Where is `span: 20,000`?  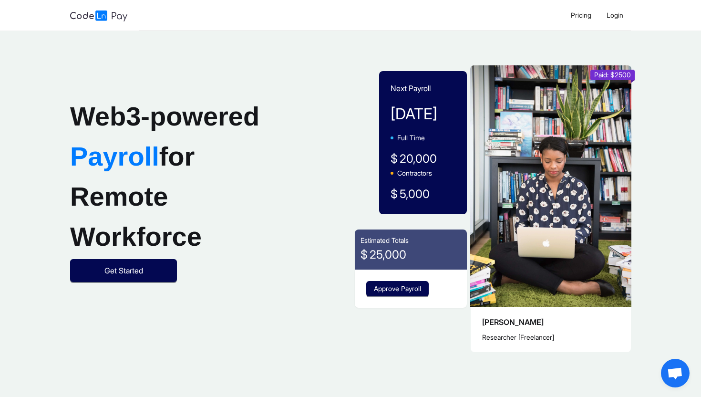 span: 20,000 is located at coordinates (418, 158).